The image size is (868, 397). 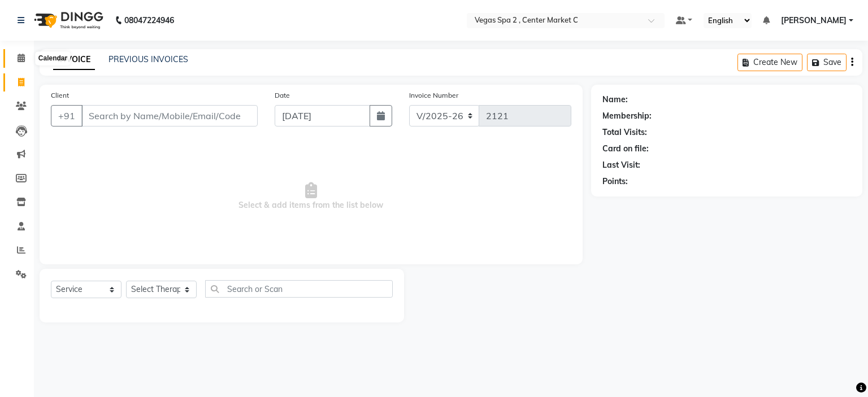 I want to click on span: Select & add items from the list below, so click(x=311, y=197).